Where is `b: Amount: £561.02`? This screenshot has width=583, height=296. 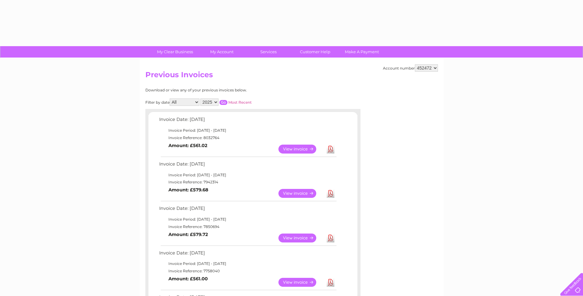 b: Amount: £561.02 is located at coordinates (188, 145).